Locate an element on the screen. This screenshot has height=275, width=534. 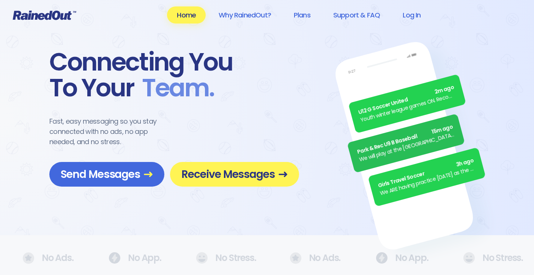
span: Receive Messages is located at coordinates (235, 174).